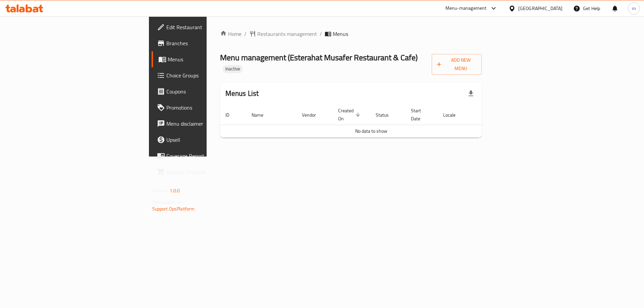  Describe the element at coordinates (209, 27) in the screenshot. I see `span: Edit Restaurant` at that location.